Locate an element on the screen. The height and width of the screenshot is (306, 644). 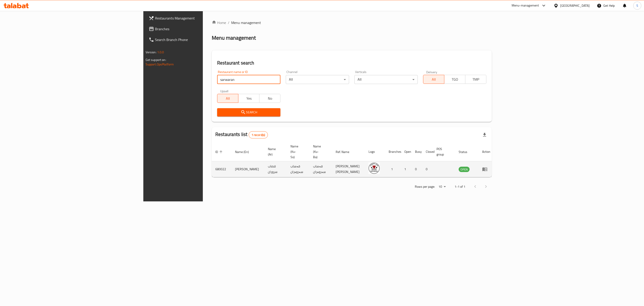
label: Upsell is located at coordinates (224, 91).